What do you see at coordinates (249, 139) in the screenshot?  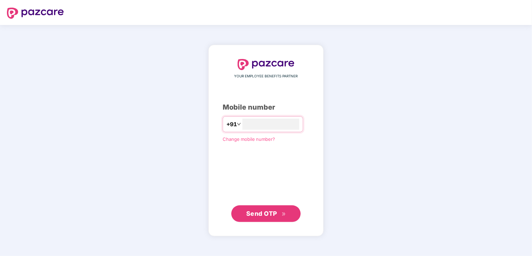 I see `span: Change mobile number?` at bounding box center [249, 139].